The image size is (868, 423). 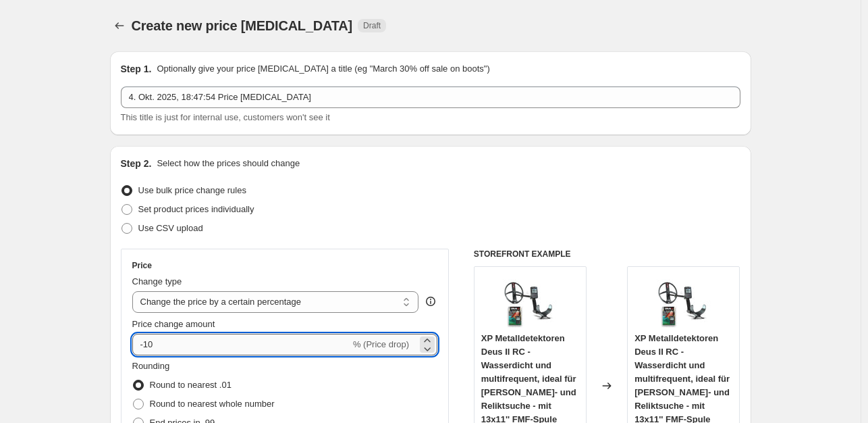 What do you see at coordinates (228, 163) in the screenshot?
I see `p: Select how the prices should change` at bounding box center [228, 163].